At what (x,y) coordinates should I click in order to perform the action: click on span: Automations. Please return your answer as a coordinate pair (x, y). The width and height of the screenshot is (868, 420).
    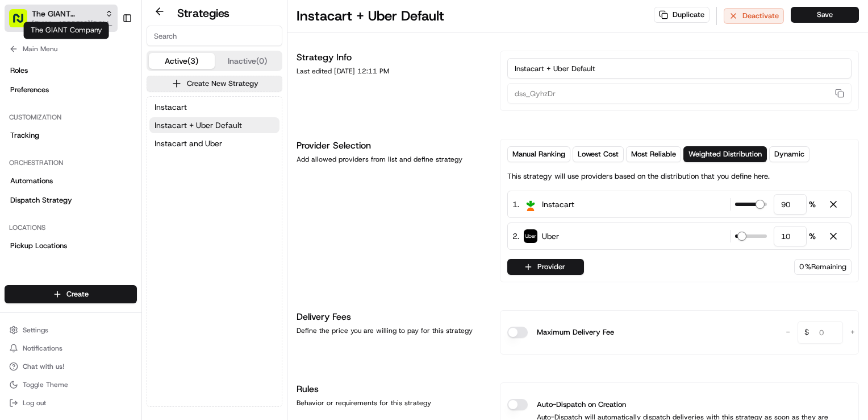
    Looking at the image, I should click on (31, 181).